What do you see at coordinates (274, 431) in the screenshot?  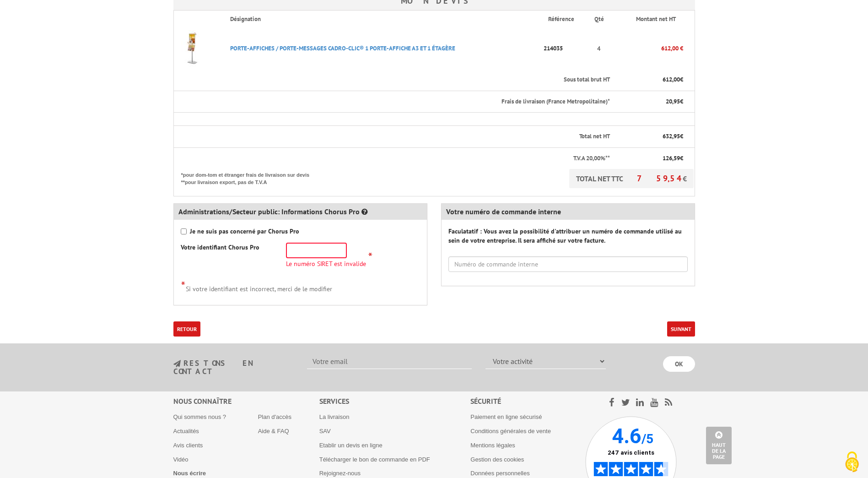 I see `a: Aide & FAQ` at bounding box center [274, 431].